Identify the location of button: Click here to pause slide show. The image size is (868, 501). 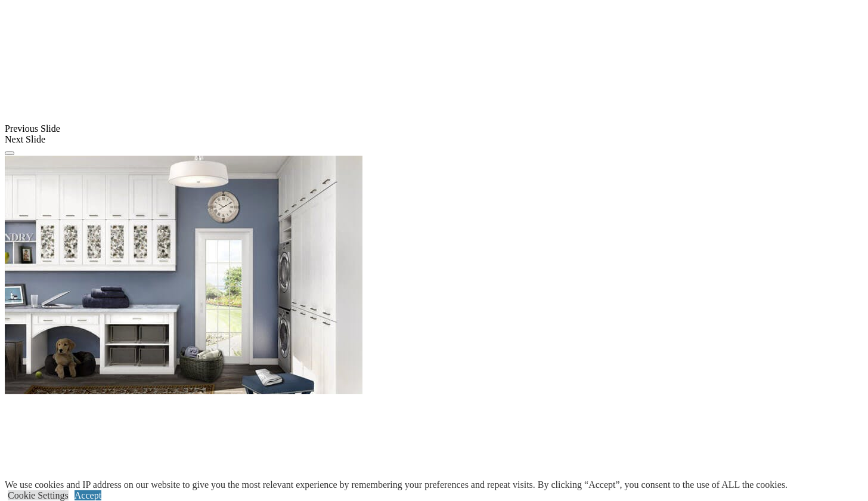
(10, 153).